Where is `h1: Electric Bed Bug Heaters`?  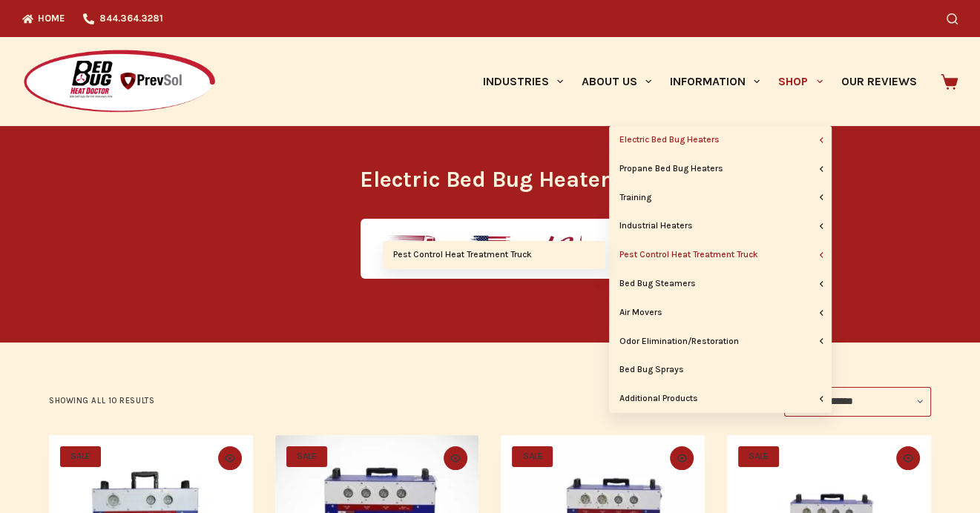
h1: Electric Bed Bug Heaters is located at coordinates (490, 180).